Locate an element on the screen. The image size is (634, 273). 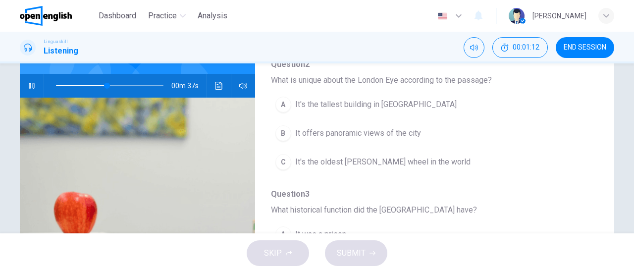
span: 00:01:12 is located at coordinates (526, 48).